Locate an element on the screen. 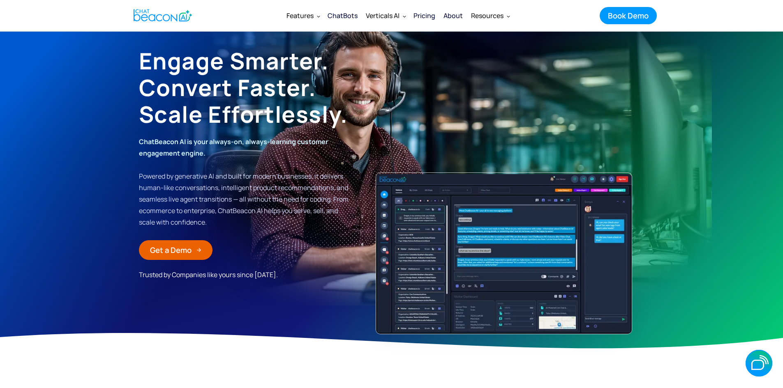  div: About is located at coordinates (453, 16).